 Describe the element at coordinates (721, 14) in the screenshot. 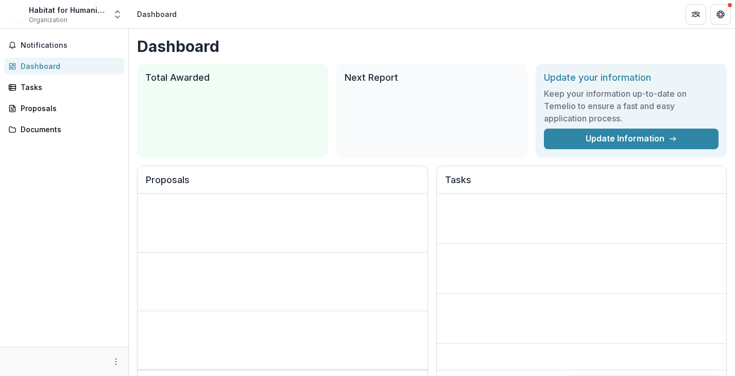

I see `button: Get Help` at that location.